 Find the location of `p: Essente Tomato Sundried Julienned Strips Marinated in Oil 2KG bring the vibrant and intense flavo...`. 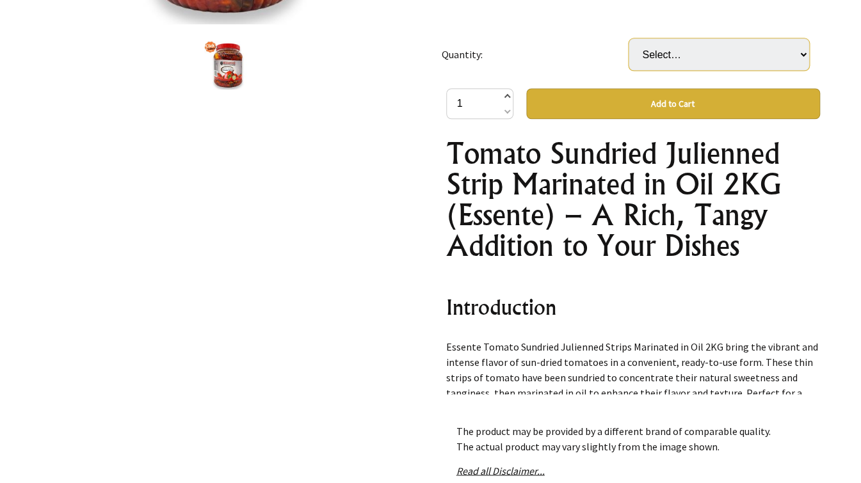

p: Essente Tomato Sundried Julienned Strips Marinated in Oil 2KG bring the vibrant and intense flavo... is located at coordinates (633, 385).